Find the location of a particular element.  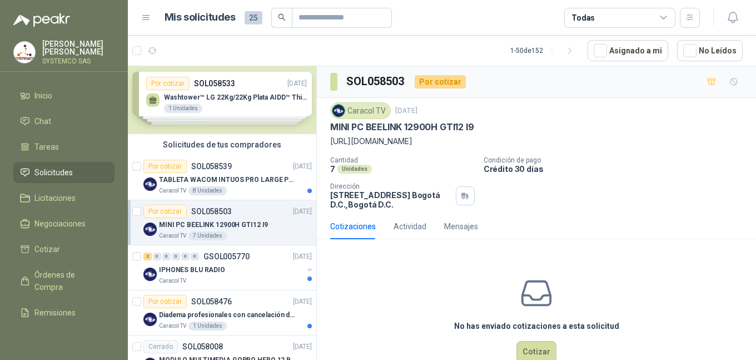

p: IPHONES BLU RADIO is located at coordinates (192, 270).